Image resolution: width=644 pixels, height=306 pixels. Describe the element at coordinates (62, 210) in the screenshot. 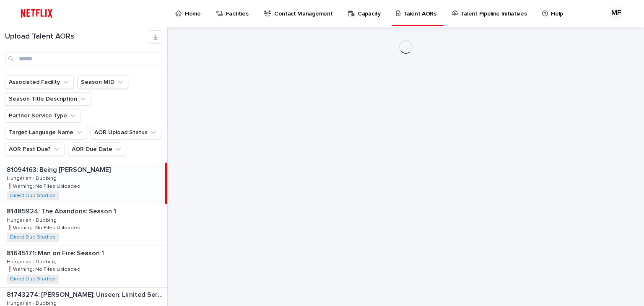

I see `p: 81485924: The Abandons: Season 1` at that location.